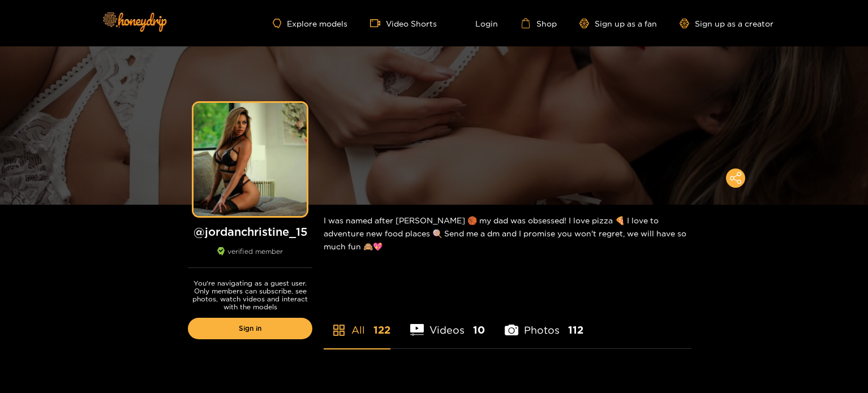 The height and width of the screenshot is (393, 868). Describe the element at coordinates (250, 329) in the screenshot. I see `a: Sign in` at that location.